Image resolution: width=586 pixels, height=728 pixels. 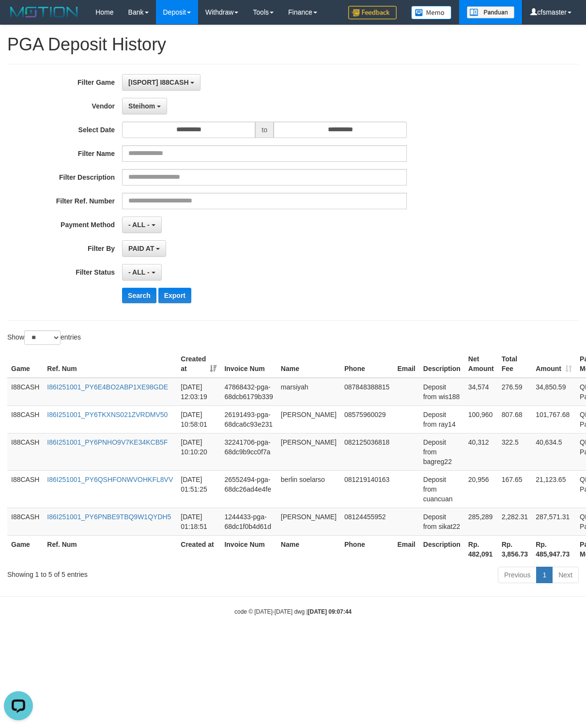 What do you see at coordinates (248, 419) in the screenshot?
I see `td: 26191493-pga-68dca6c93e231` at bounding box center [248, 419].